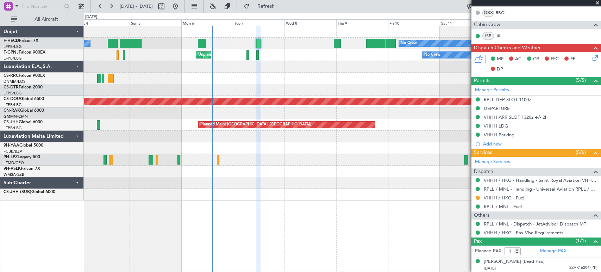 This screenshot has height=272, width=601. I want to click on span: Services, so click(483, 152).